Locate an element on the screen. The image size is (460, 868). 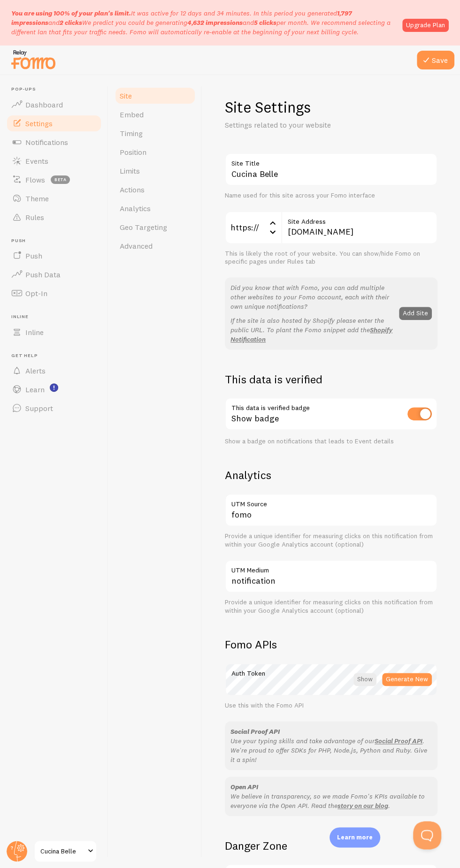
a: Geo Targeting is located at coordinates (155, 227).